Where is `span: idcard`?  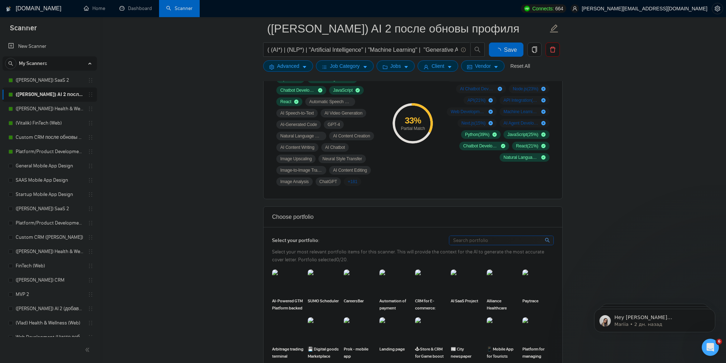
span: idcard is located at coordinates (470, 67).